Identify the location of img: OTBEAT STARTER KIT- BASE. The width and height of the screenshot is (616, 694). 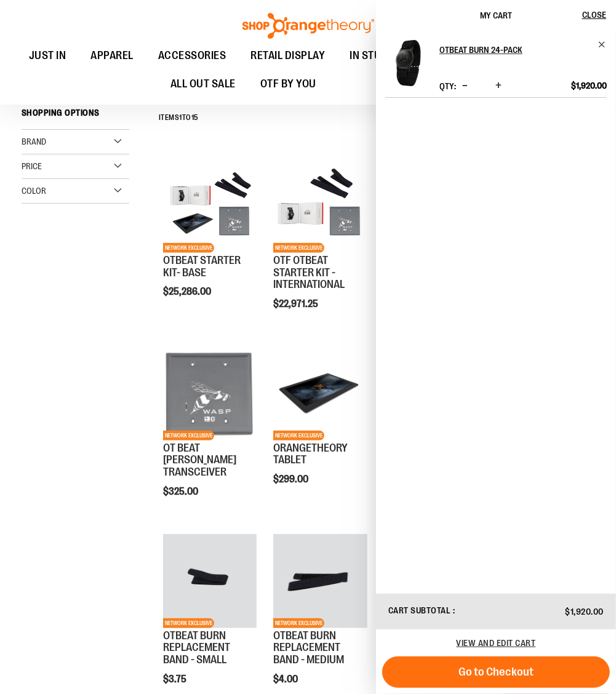
(210, 206).